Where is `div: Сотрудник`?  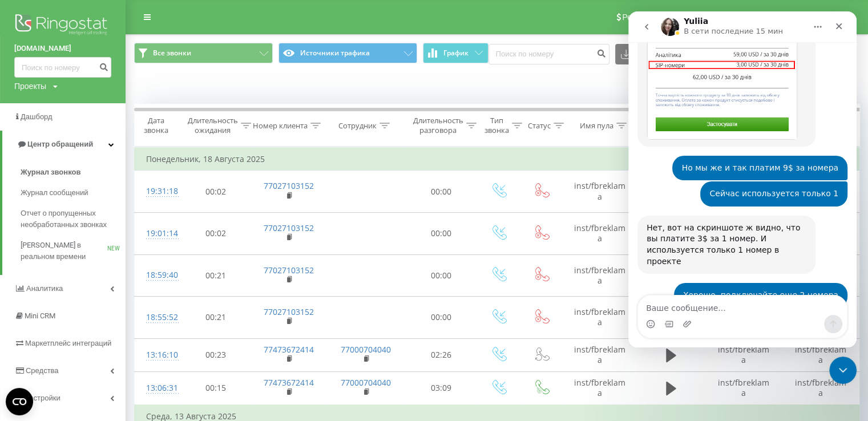 div: Сотрудник is located at coordinates (357, 126).